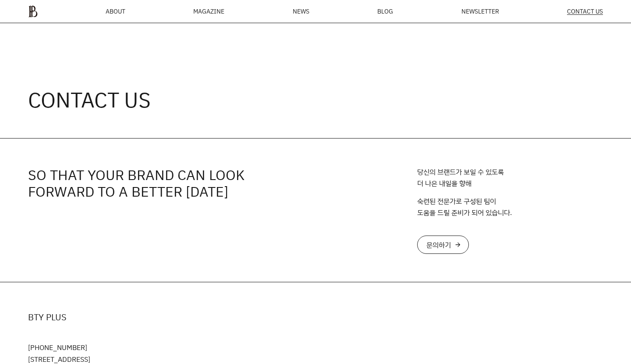 This screenshot has height=364, width=631. What do you see at coordinates (33, 12) in the screenshot?
I see `img: ba379d5522eb3.png` at bounding box center [33, 12].